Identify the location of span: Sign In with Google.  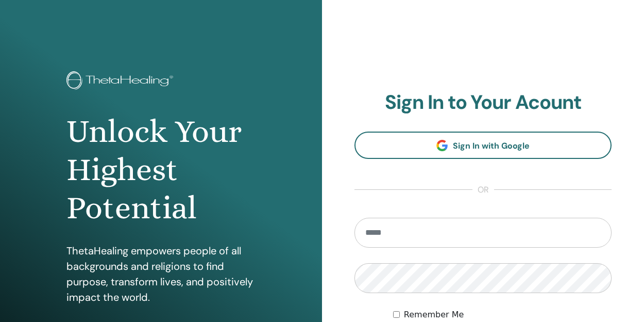
(491, 145).